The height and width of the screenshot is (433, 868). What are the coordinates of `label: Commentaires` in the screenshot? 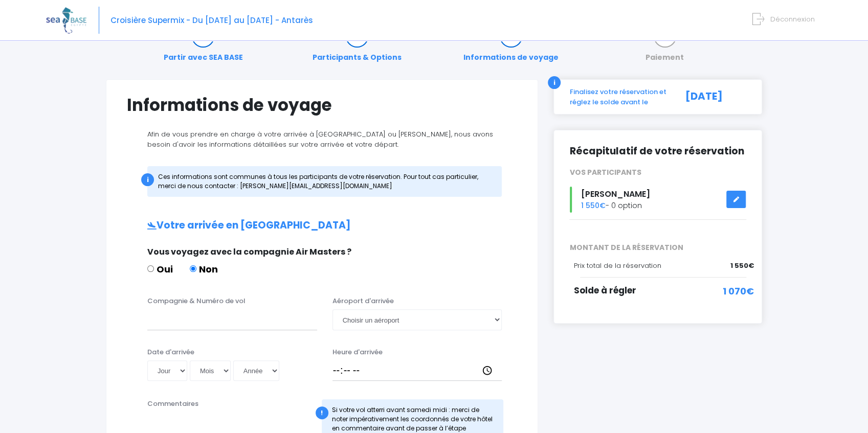 It's located at (173, 404).